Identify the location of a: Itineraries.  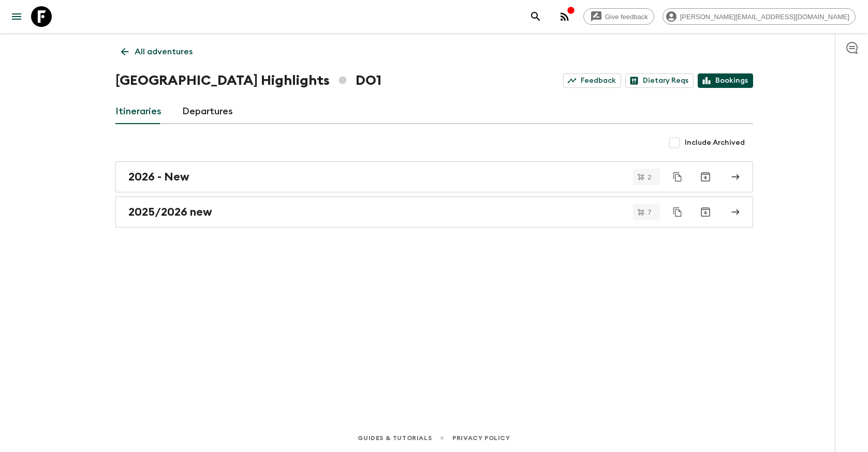
(139, 112).